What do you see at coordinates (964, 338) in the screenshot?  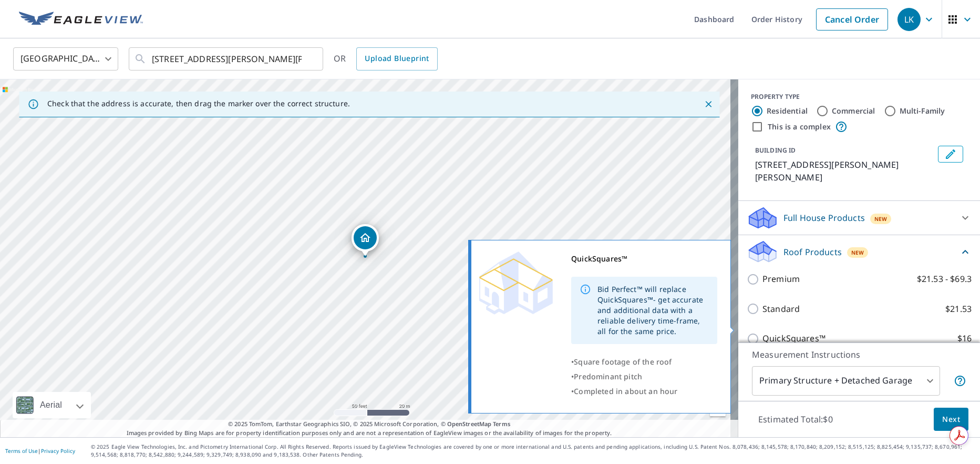 I see `p: $16` at bounding box center [964, 338].